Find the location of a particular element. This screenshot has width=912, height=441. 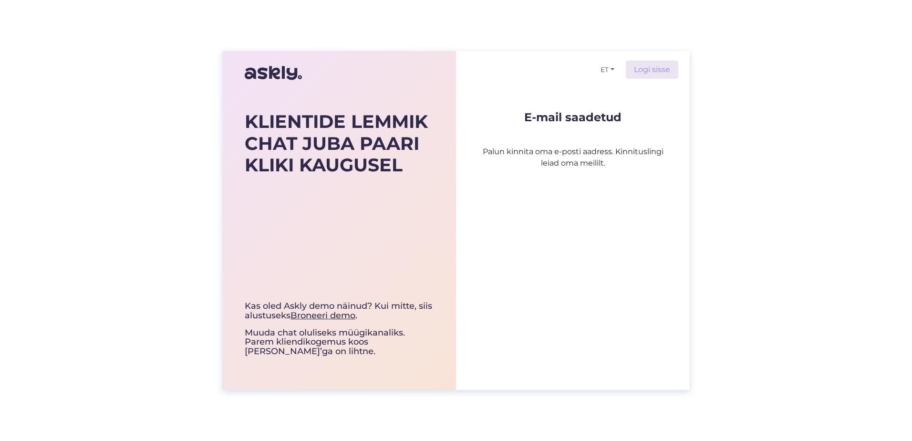

div: KLIENTIDE LEMMIK CHAT JUBA PAARI KLIKI KAUGUSEL is located at coordinates (339, 143).